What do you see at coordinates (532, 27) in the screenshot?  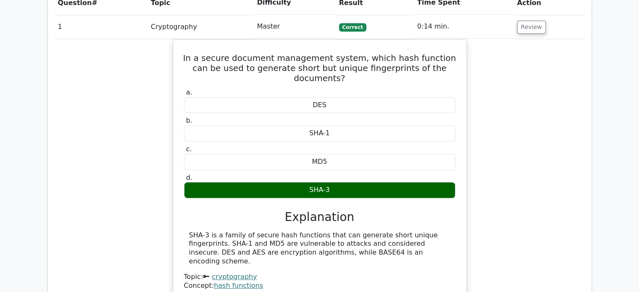 I see `button: Review` at bounding box center [532, 27].